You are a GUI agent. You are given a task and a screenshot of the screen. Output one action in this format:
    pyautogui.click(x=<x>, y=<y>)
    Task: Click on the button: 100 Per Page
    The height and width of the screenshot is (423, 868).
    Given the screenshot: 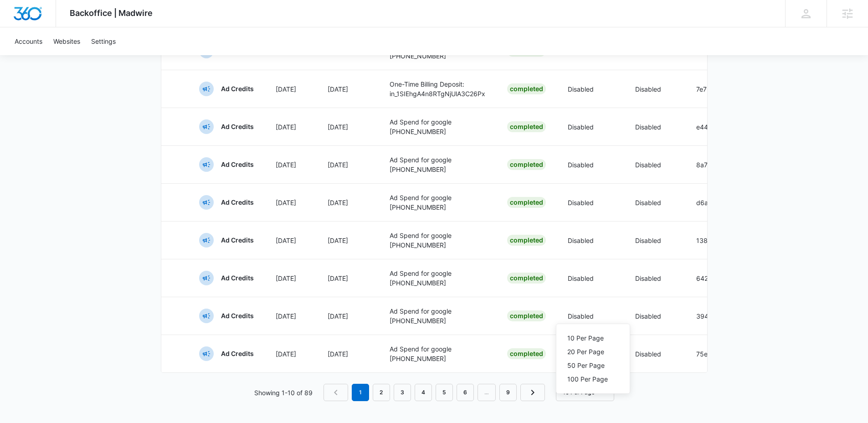 What is the action you would take?
    pyautogui.click(x=593, y=379)
    